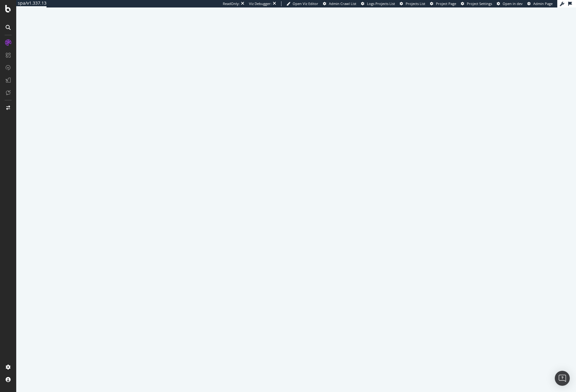 Image resolution: width=576 pixels, height=392 pixels. Describe the element at coordinates (477, 4) in the screenshot. I see `a: Project Settings` at that location.